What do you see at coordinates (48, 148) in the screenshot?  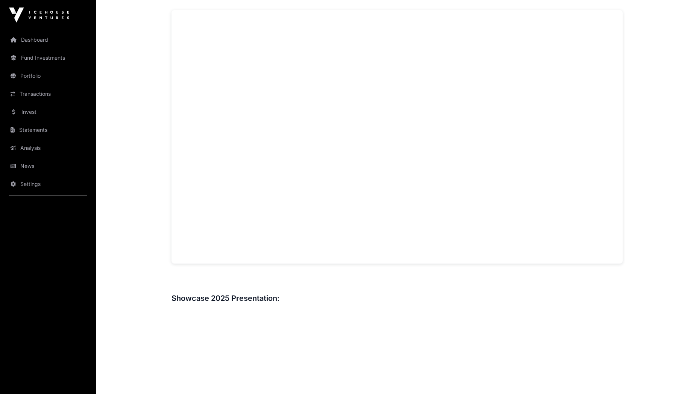 I see `a: Analysis` at bounding box center [48, 148].